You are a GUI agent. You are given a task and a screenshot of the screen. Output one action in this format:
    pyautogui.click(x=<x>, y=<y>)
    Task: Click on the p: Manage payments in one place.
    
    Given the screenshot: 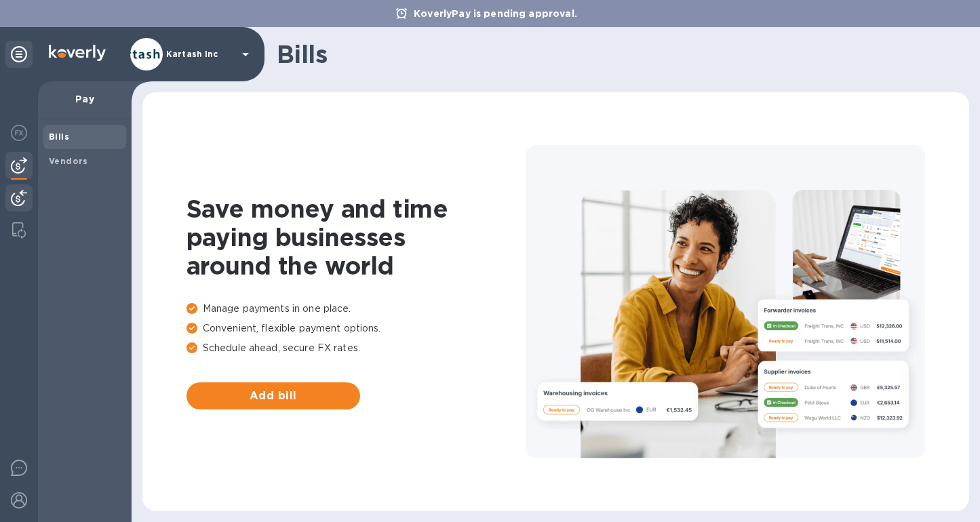 What is the action you would take?
    pyautogui.click(x=356, y=308)
    